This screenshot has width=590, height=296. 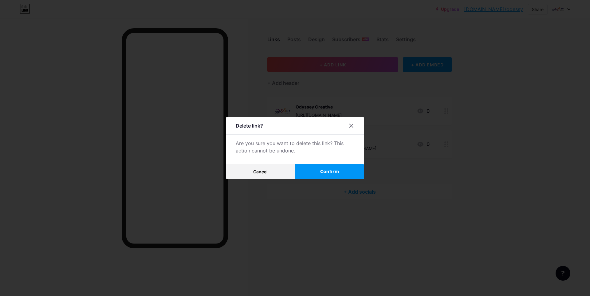 I want to click on span: Confirm, so click(x=330, y=171).